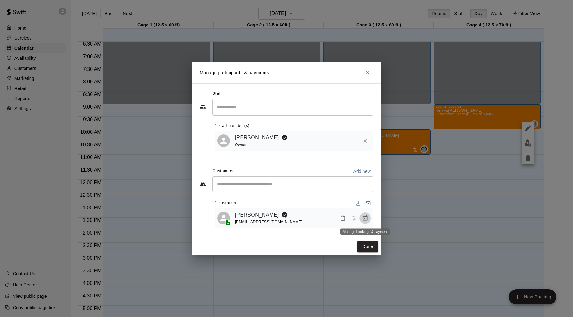 This screenshot has width=573, height=317. Describe the element at coordinates (234, 73) in the screenshot. I see `p: Manage participants & payments` at that location.